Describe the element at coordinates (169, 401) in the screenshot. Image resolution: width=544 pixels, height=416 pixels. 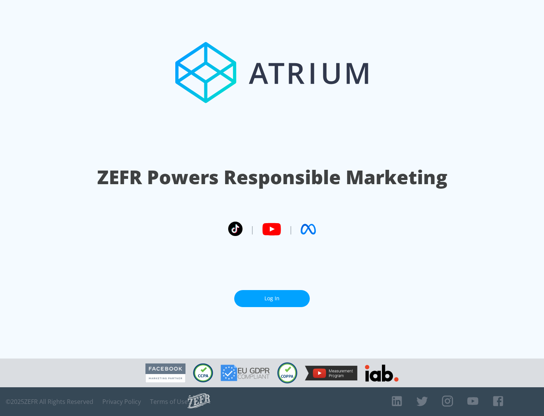
I see `a: Terms of Use` at that location.